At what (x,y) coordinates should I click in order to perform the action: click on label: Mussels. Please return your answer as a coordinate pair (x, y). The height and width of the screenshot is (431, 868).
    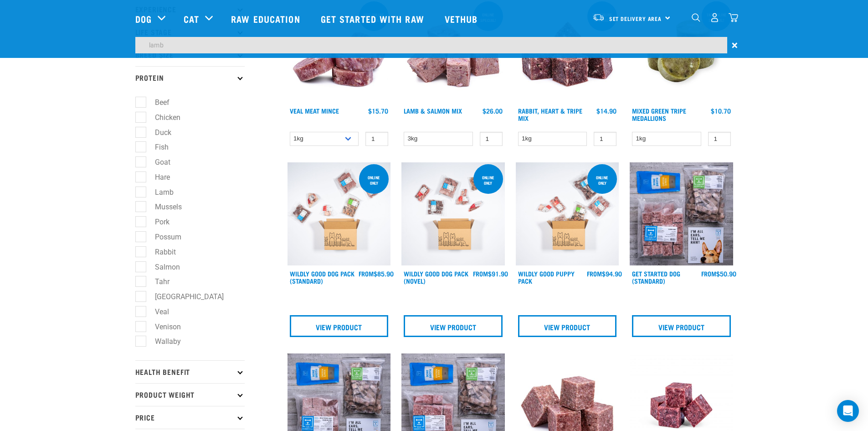
    Looking at the image, I should click on (163, 207).